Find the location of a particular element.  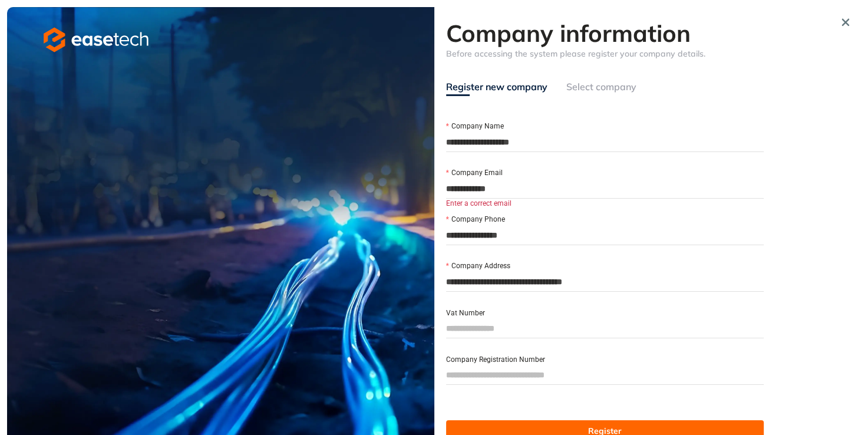

label: Company Phone is located at coordinates (476, 219).